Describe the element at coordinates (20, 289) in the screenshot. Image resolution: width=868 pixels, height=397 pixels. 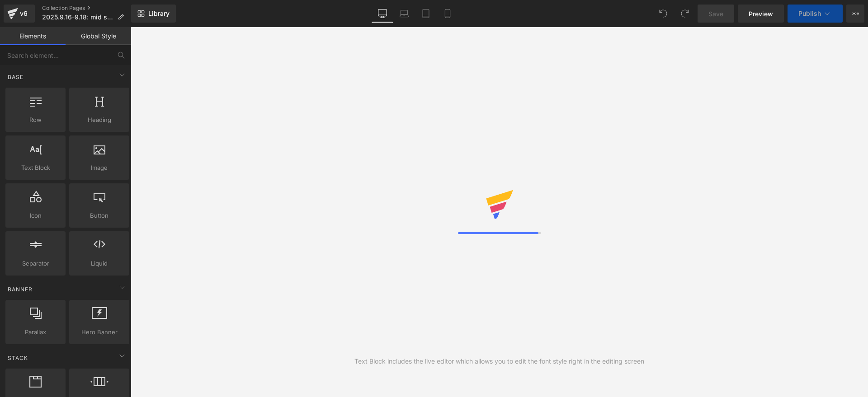
I see `span: Banner` at that location.